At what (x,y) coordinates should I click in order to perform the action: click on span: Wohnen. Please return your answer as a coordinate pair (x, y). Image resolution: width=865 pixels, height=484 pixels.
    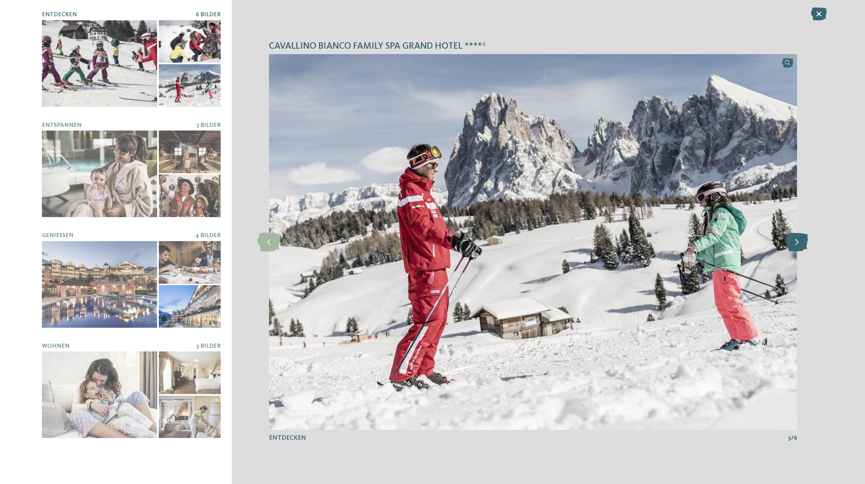
    Looking at the image, I should click on (56, 346).